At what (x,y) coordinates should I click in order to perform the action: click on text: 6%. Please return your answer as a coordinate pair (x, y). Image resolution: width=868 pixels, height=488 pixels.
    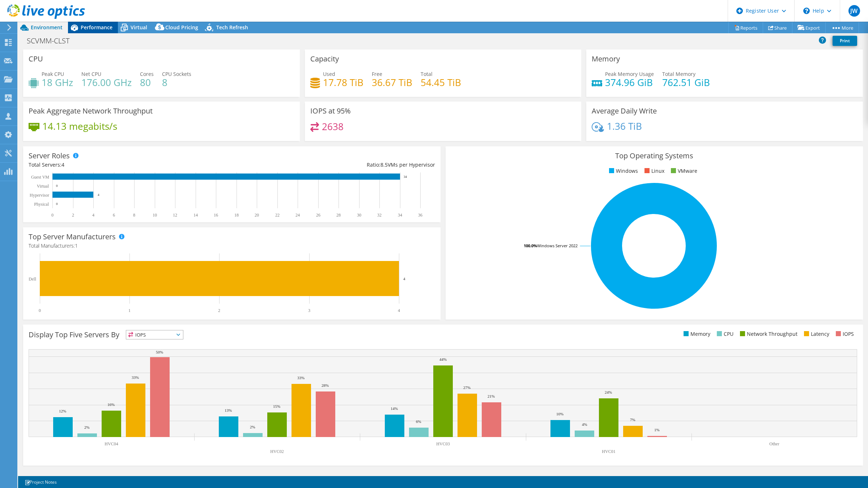
    Looking at the image, I should click on (418, 421).